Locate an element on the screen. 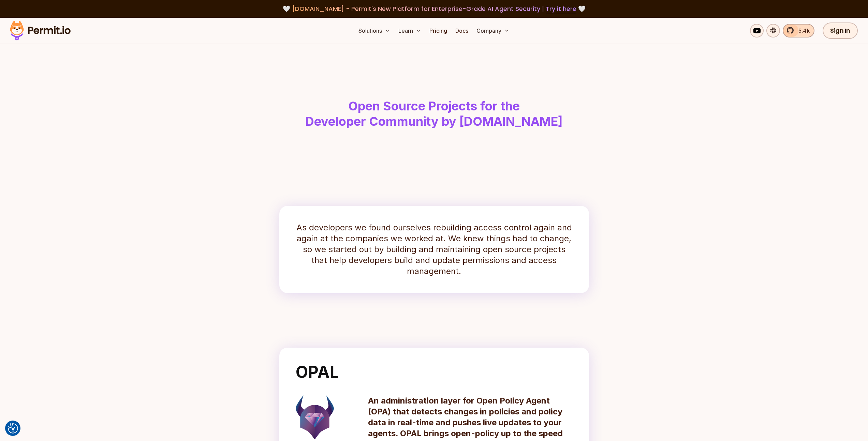 This screenshot has height=441, width=868. button: Consent Preferences is located at coordinates (13, 428).